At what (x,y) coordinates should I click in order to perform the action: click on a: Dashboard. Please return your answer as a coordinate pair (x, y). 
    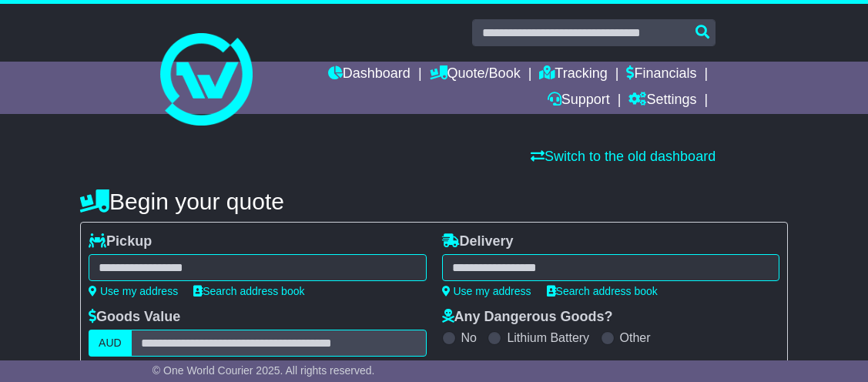
    Looking at the image, I should click on (369, 75).